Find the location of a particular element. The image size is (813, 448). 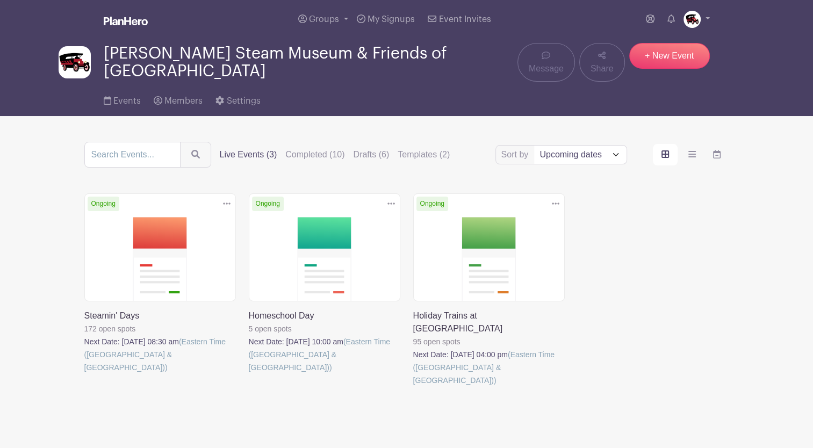

span: Events is located at coordinates (127, 101).